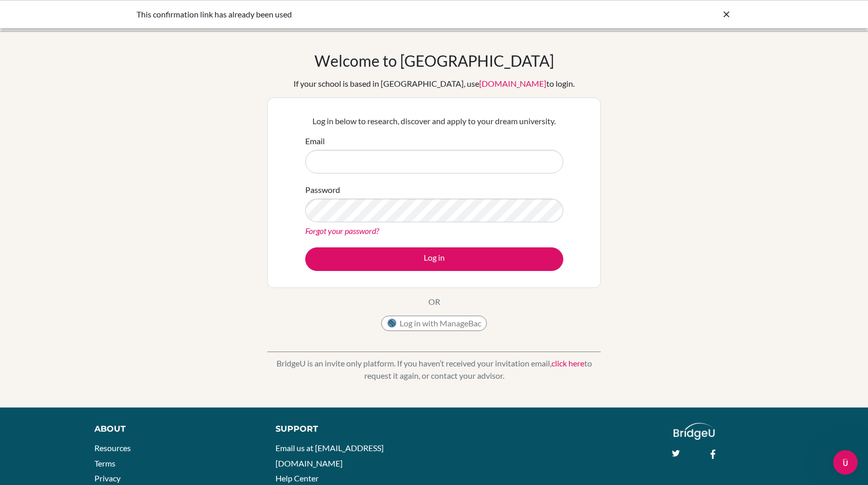 Image resolution: width=868 pixels, height=485 pixels. Describe the element at coordinates (108, 477) in the screenshot. I see `a: Privacy` at that location.